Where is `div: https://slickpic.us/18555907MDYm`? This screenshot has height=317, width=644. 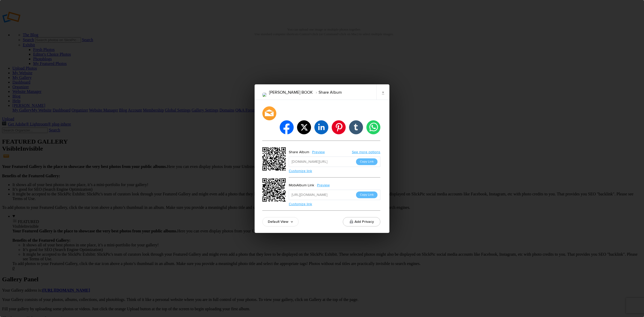
div: https://slickpic.us/18555907MDYm is located at coordinates (275, 191).